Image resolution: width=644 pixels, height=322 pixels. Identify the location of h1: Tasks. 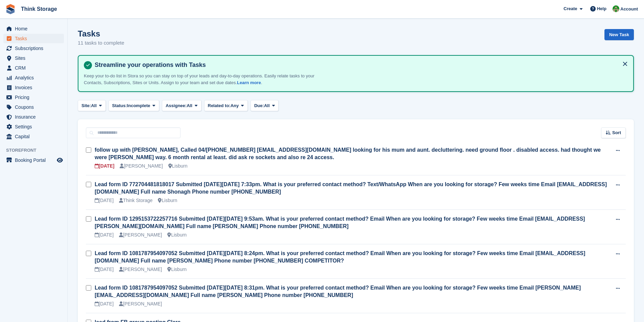
(101, 34).